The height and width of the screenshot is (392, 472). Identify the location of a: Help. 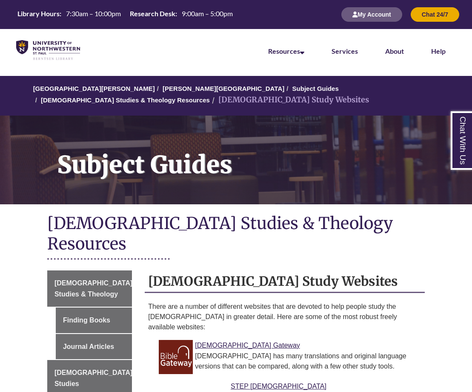
(439, 51).